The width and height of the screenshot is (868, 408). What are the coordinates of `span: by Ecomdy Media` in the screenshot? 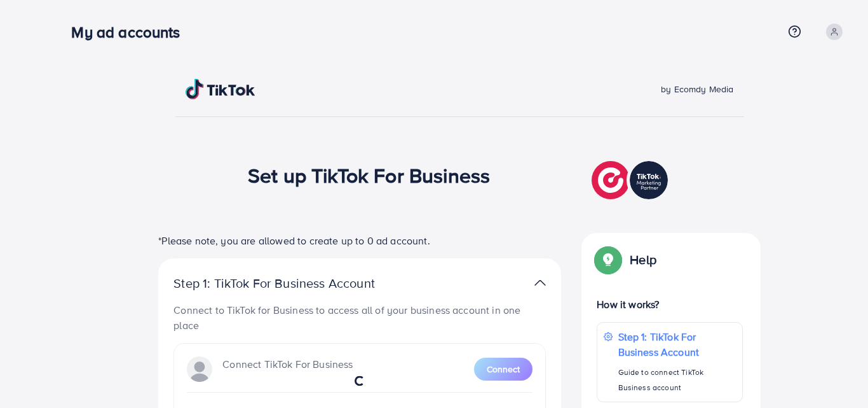 It's located at (698, 89).